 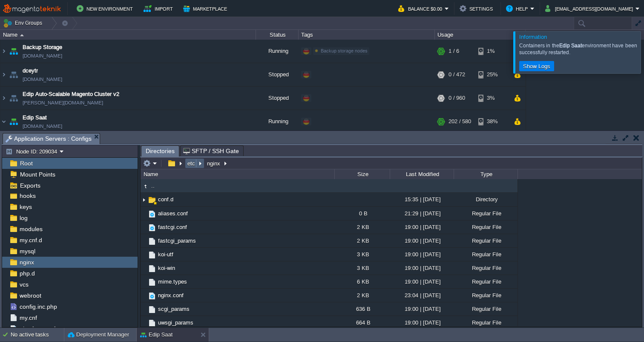 I want to click on span: my.cnf, so click(x=28, y=318).